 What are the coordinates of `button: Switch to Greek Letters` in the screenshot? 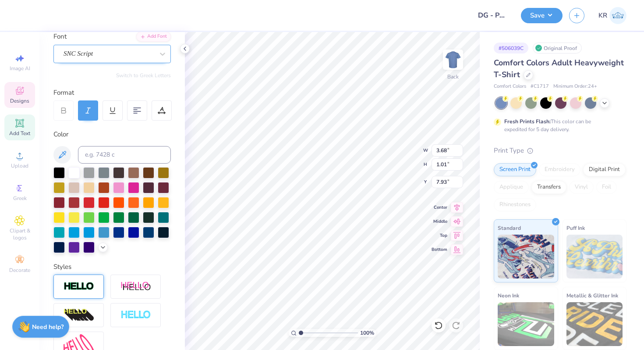 It's located at (143, 75).